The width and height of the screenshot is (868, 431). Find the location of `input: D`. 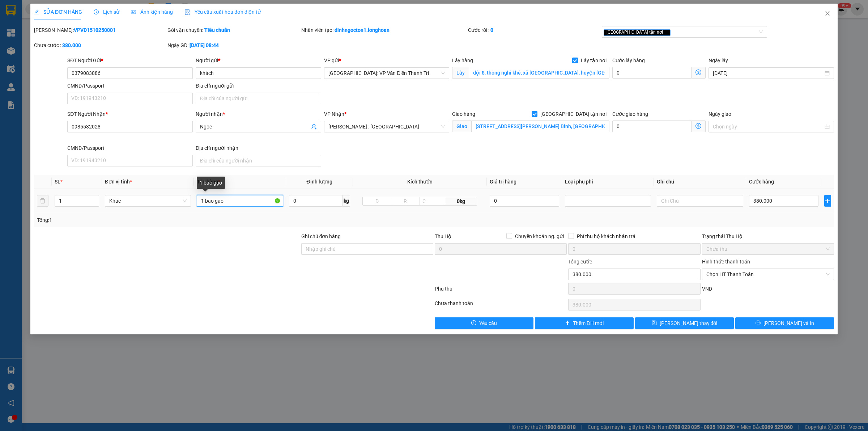

input: D is located at coordinates (377, 201).